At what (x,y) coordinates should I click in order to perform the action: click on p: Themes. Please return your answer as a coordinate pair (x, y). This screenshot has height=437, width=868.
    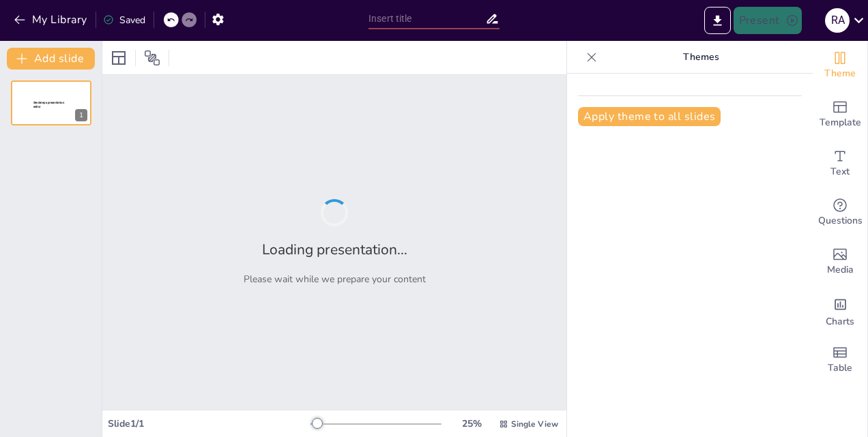
    Looking at the image, I should click on (701, 58).